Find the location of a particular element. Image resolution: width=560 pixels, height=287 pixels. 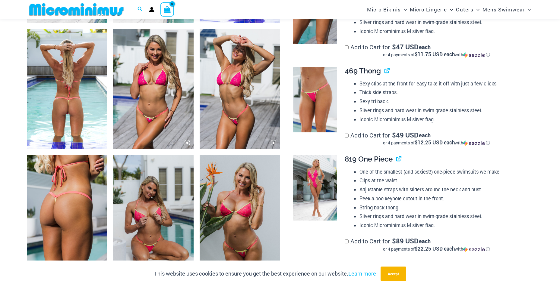

a: Bubble Mesh Highlight Pink 819 One Piece is located at coordinates (315, 188).